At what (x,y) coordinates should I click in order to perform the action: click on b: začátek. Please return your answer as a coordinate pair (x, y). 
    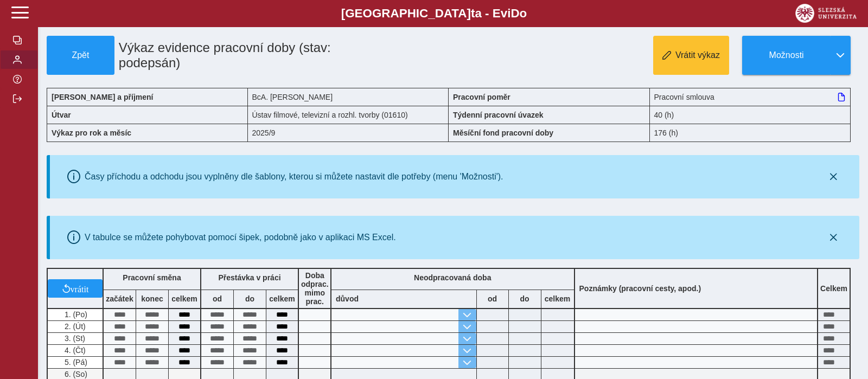
    Looking at the image, I should click on (119, 299).